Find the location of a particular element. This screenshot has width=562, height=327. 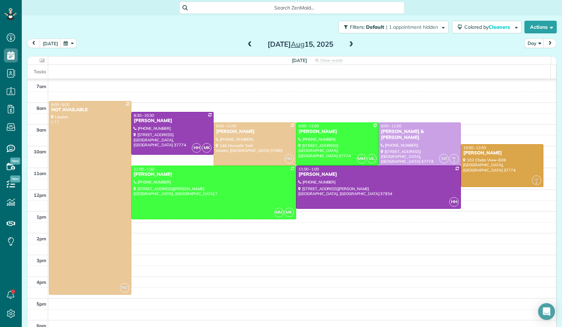

div: NOT AVAILABLE is located at coordinates (90, 110).